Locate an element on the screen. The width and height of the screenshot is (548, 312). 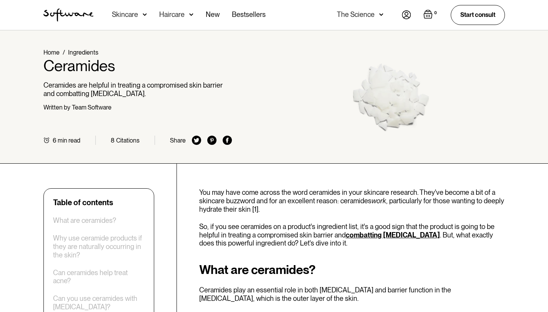
div: The Science is located at coordinates (356, 15).